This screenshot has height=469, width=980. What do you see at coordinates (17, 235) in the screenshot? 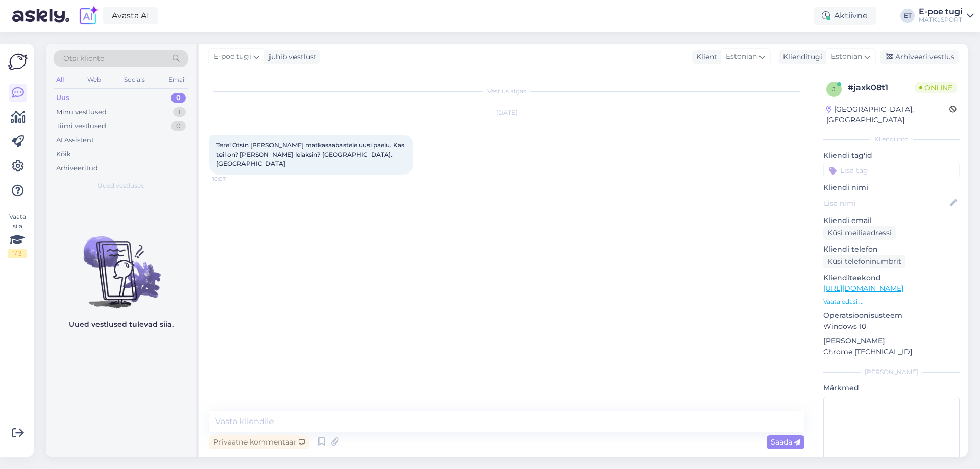
I see `div: Vaata siia` at bounding box center [17, 235].